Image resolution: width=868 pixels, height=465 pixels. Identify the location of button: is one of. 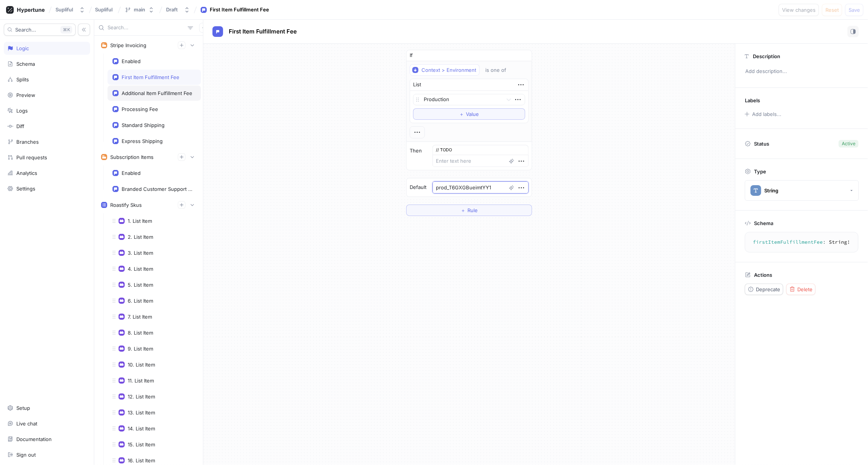
(500, 70).